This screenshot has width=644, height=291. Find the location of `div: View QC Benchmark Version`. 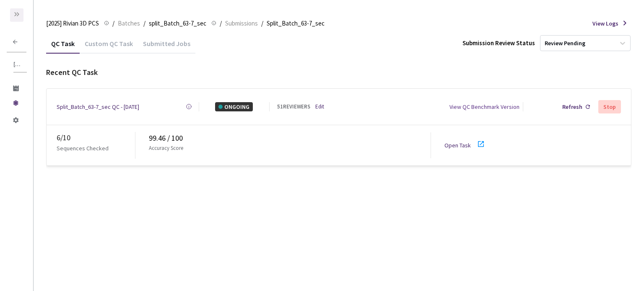

div: View QC Benchmark Version is located at coordinates (484, 107).